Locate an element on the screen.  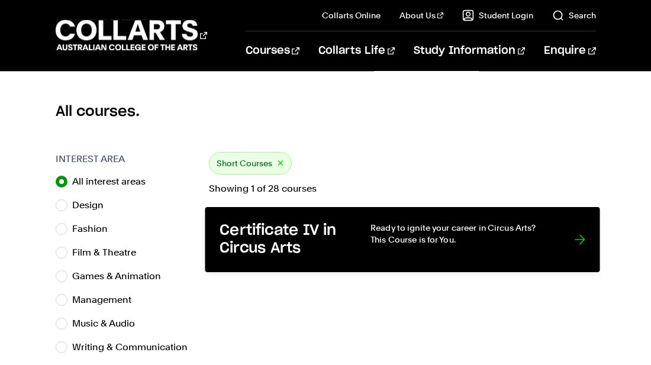
a: Collarts Life is located at coordinates (357, 51).